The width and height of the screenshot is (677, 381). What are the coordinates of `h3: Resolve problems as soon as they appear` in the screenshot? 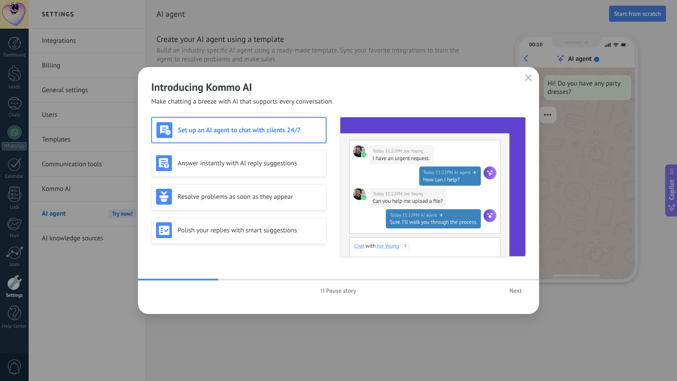 It's located at (250, 197).